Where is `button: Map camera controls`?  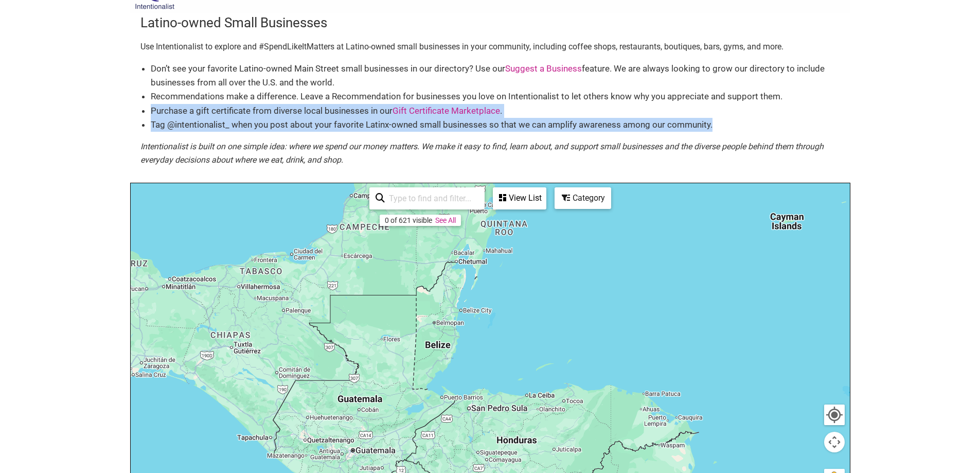
button: Map camera controls is located at coordinates (834, 442).